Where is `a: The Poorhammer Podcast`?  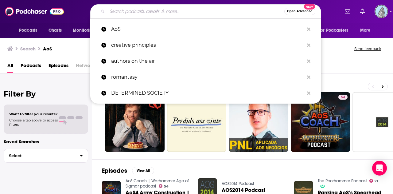
a: The Poorhammer Podcast is located at coordinates (342, 180).